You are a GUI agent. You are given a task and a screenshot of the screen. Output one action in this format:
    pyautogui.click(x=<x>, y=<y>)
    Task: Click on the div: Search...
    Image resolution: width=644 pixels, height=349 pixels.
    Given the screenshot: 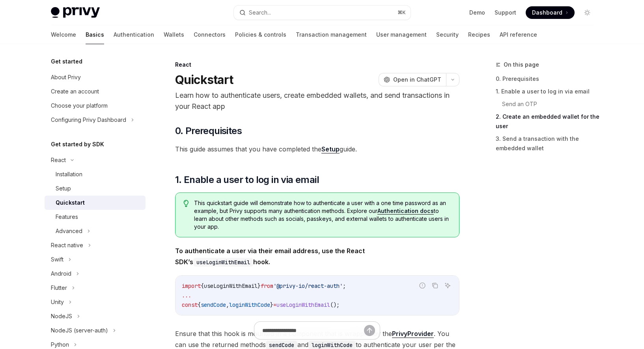 What is the action you would take?
    pyautogui.click(x=260, y=13)
    